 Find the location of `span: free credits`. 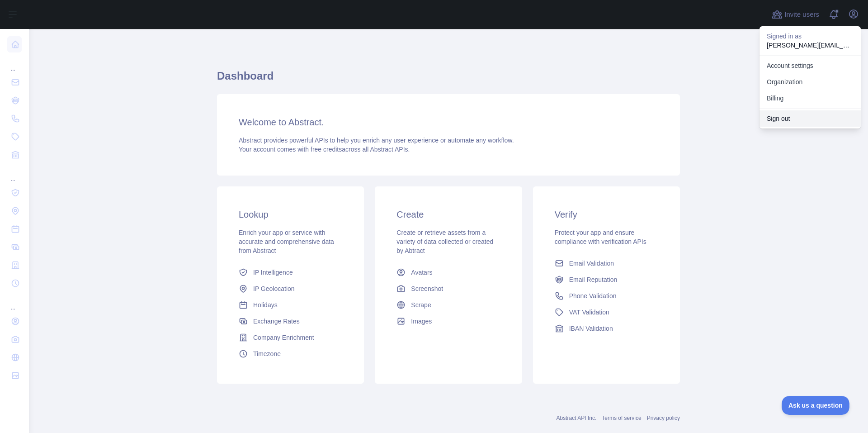

span: free credits is located at coordinates (326, 149).